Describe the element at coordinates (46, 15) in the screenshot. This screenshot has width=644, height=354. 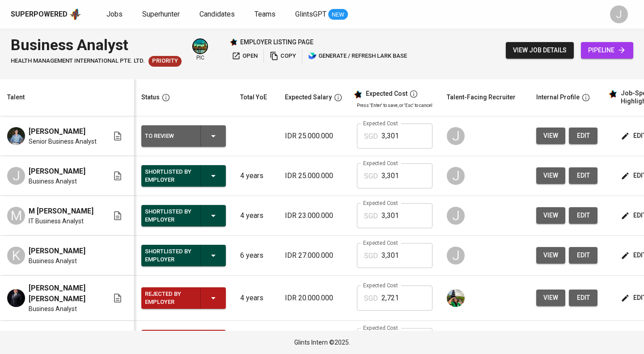
I see `a: Superpoweredapp logo` at that location.